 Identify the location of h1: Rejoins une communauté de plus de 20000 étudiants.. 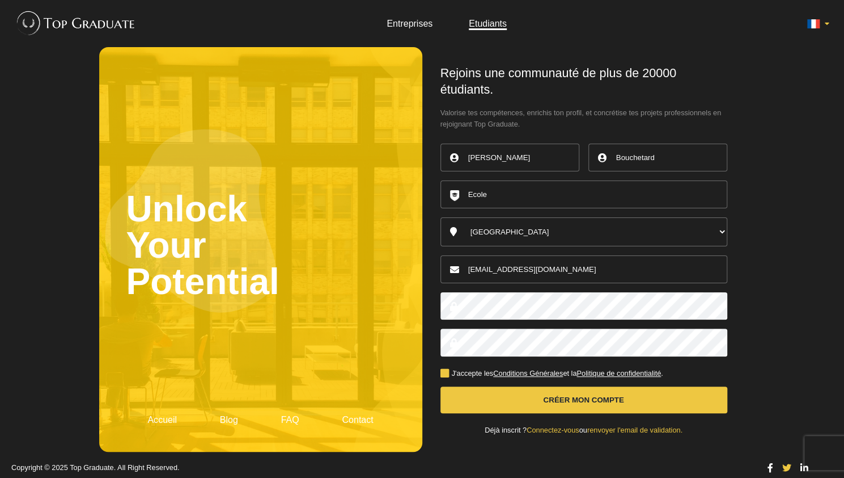
(584, 82).